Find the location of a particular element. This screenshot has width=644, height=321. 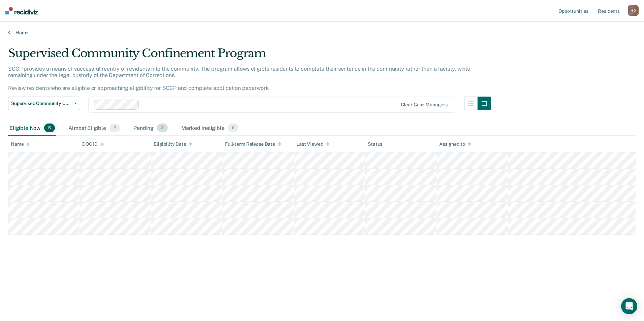

span: 2 is located at coordinates (115, 128).